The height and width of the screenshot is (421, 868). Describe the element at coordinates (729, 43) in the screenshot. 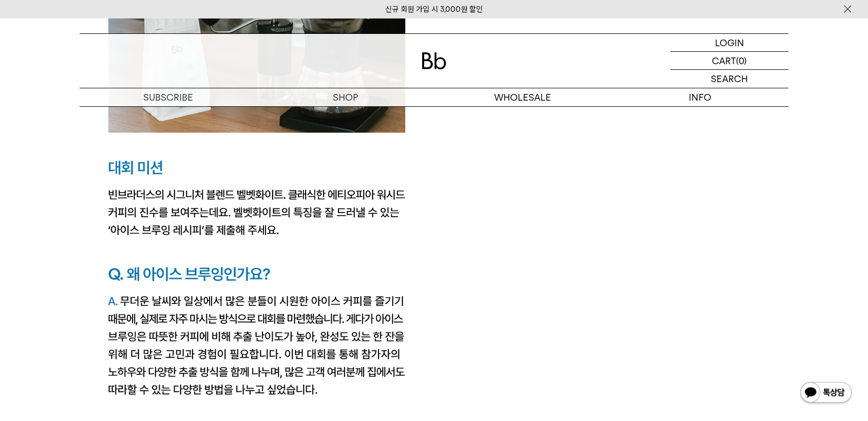

I see `p: LOGIN` at that location.